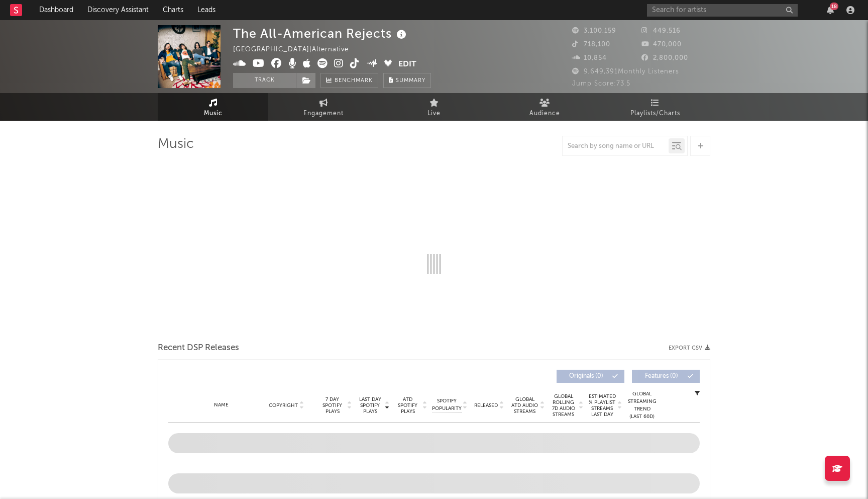 The width and height of the screenshot is (868, 499). I want to click on button: Edit, so click(407, 65).